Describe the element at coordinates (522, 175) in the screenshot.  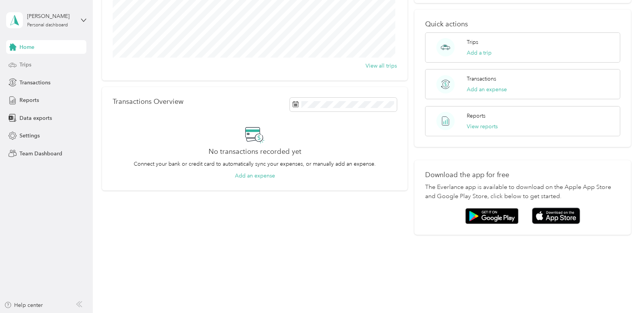
I see `p: Download the app for free` at that location.